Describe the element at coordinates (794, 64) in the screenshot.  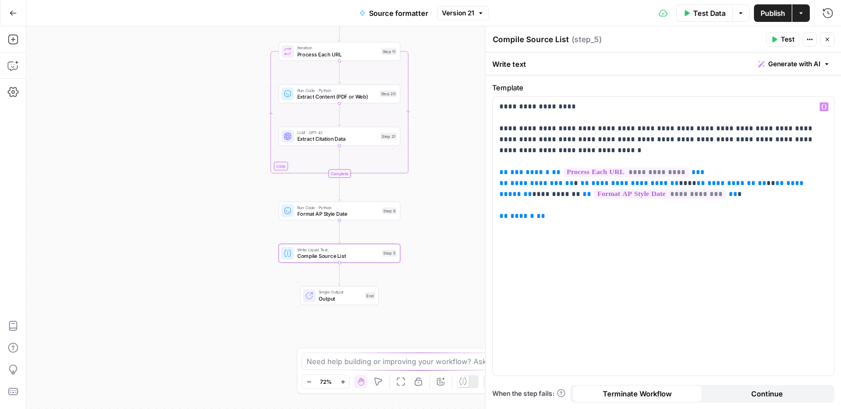
I see `button: Generate with AI` at that location.